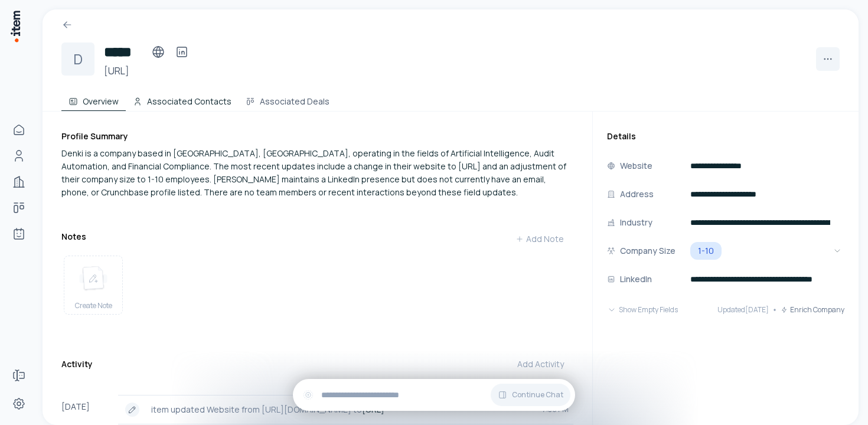 This screenshot has height=425, width=868. Describe the element at coordinates (636, 222) in the screenshot. I see `p: Industry` at that location.